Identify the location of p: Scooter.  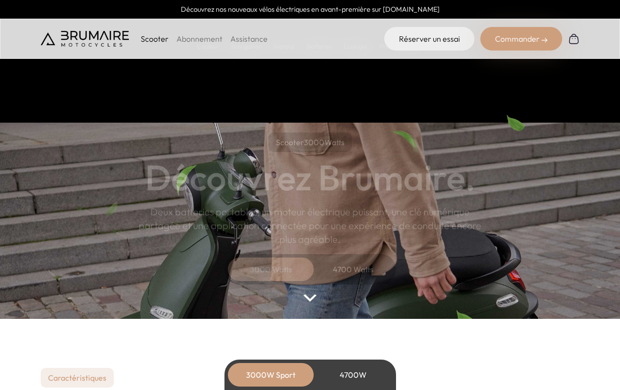
(154, 39).